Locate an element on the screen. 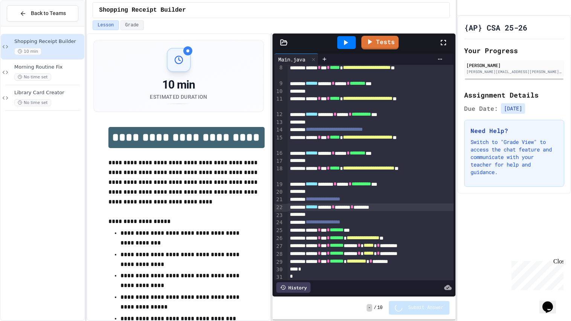  div: 8 is located at coordinates (279, 72).